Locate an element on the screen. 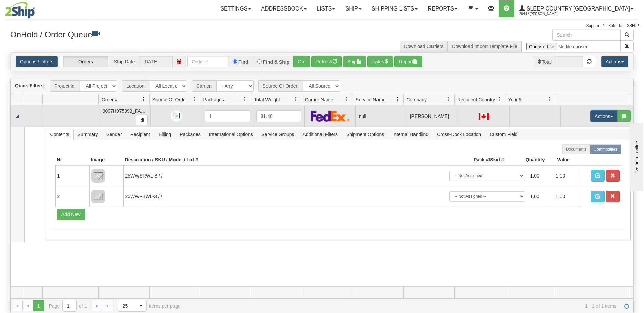  span: Cross-Dock Location is located at coordinates (459, 134).